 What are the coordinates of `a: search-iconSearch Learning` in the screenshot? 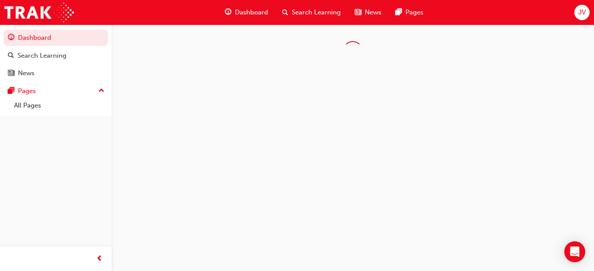 It's located at (311, 12).